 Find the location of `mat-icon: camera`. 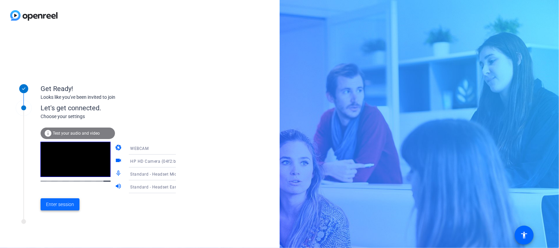

mat-icon: camera is located at coordinates (119, 148).